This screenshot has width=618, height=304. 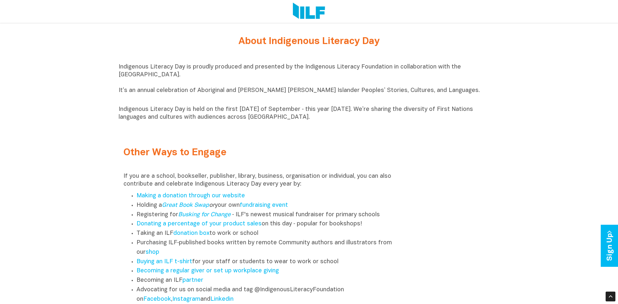 What do you see at coordinates (309, 11) in the screenshot?
I see `img: Logo` at bounding box center [309, 11].